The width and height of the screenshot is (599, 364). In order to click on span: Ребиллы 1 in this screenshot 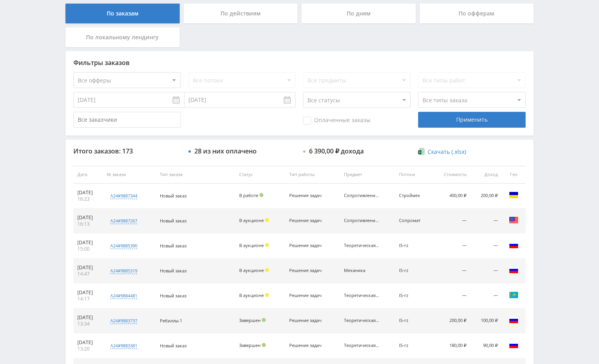, I will do `click(171, 320)`.